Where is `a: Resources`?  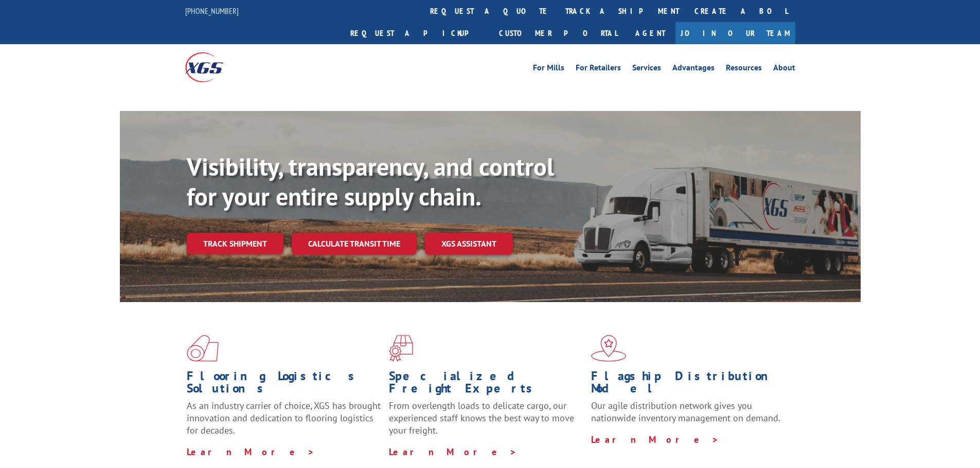 a: Resources is located at coordinates (744, 69).